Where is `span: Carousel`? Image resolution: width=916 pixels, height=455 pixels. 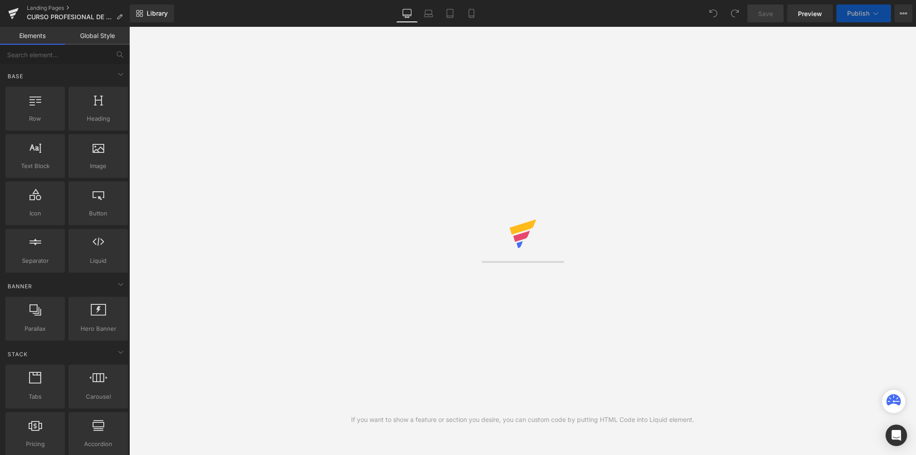
span: Carousel is located at coordinates (98, 397).